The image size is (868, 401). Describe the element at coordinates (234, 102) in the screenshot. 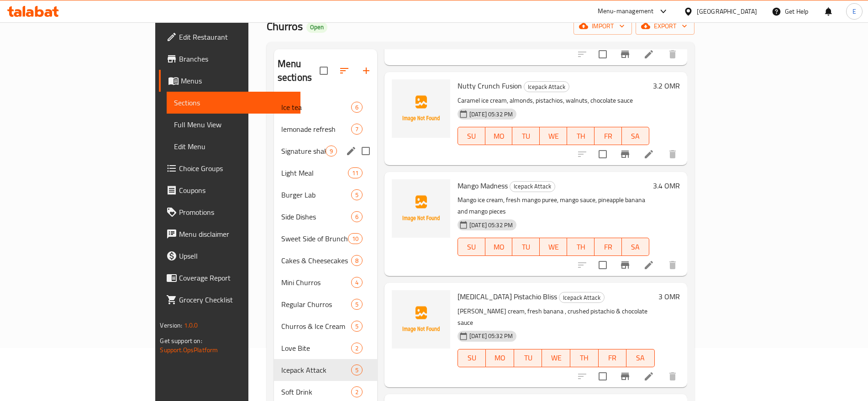

I see `span: Sections` at that location.